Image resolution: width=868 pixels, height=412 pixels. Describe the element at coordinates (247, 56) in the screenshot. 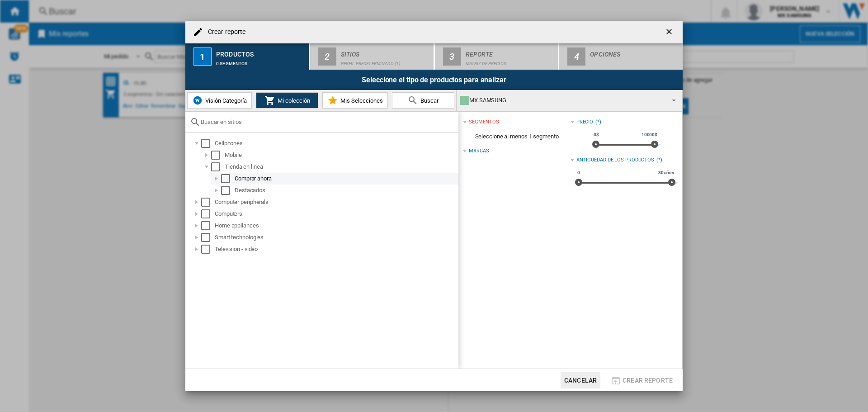

I see `button: 1 Productos 0 segmentos` at that location.